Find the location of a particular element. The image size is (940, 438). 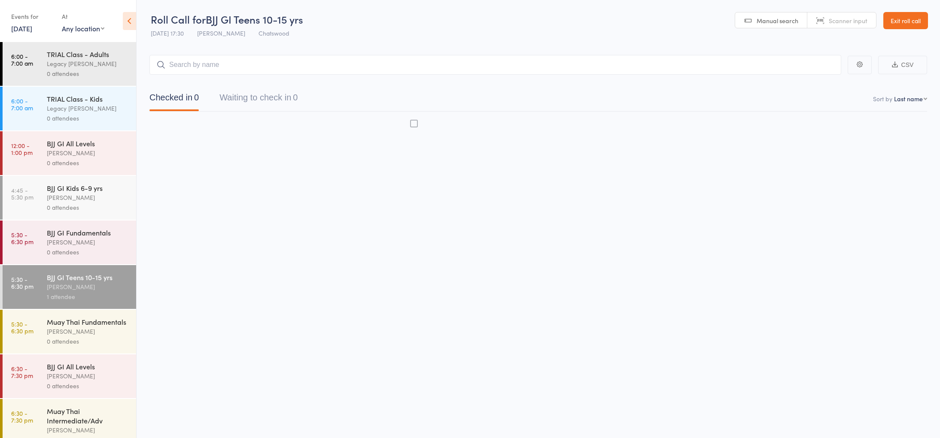

div: TRIAL Class - Kids is located at coordinates (88, 99).